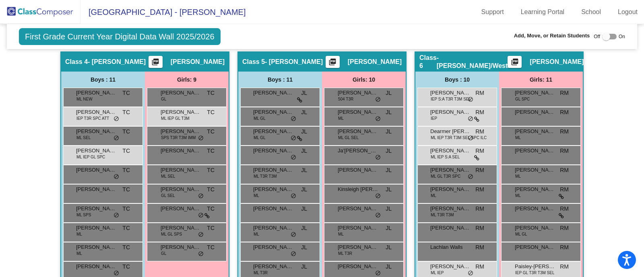 The width and height of the screenshot is (644, 277). Describe the element at coordinates (168, 176) in the screenshot. I see `span: ML SEL` at that location.